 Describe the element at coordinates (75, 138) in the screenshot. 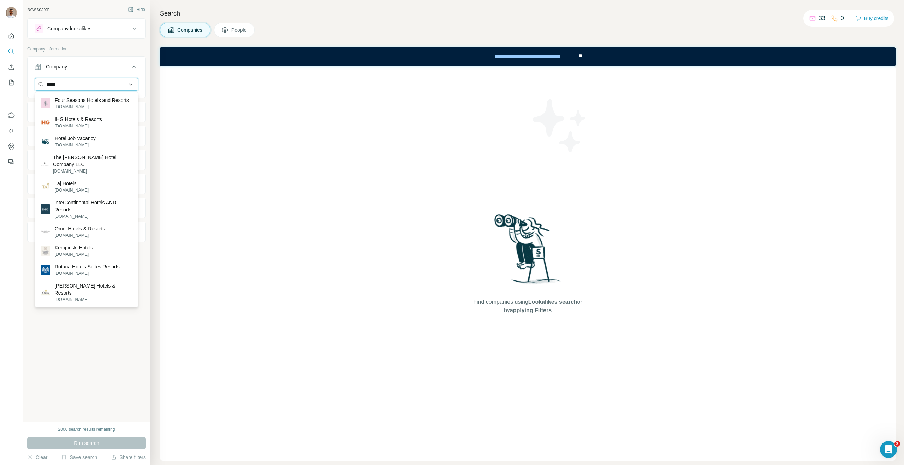

I see `p: Hotel Job Vacancy` at that location.